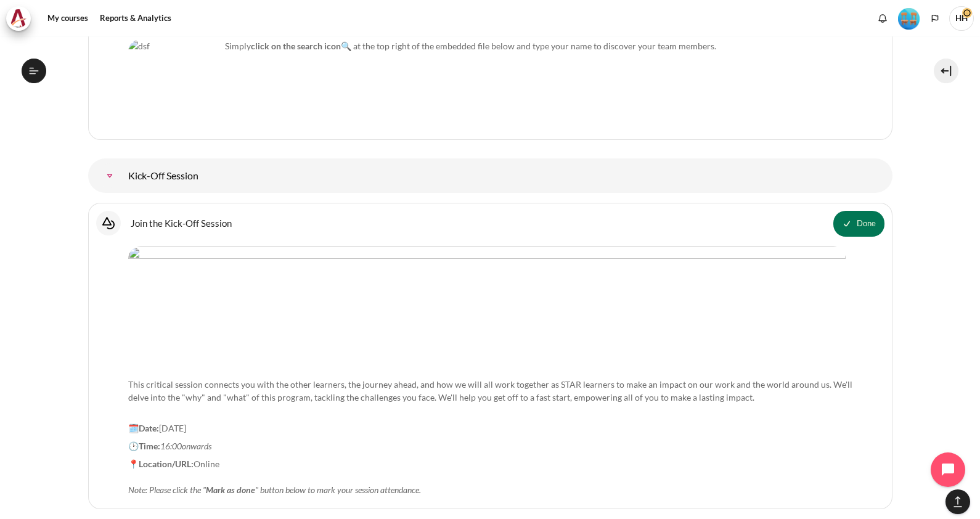  What do you see at coordinates (274, 476) in the screenshot?
I see `span: Online` at bounding box center [274, 476].